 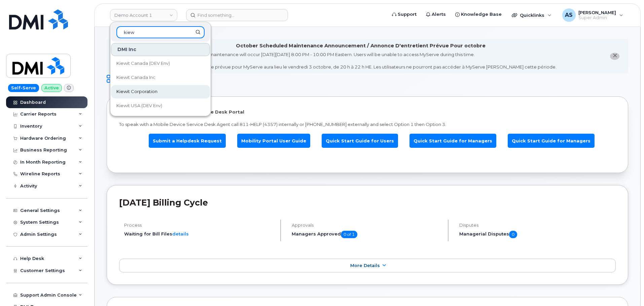 I want to click on a: Quick Start Guide for Users, so click(x=360, y=141).